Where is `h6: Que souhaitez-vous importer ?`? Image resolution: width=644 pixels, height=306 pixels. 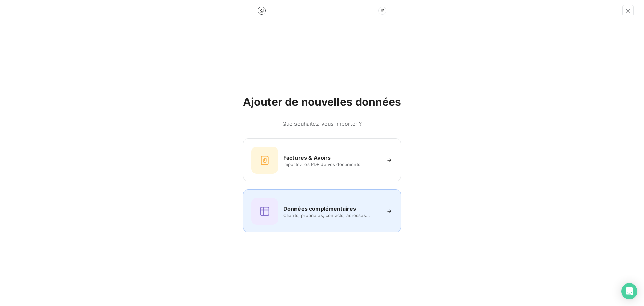
h6: Que souhaitez-vous importer ? is located at coordinates (322, 124).